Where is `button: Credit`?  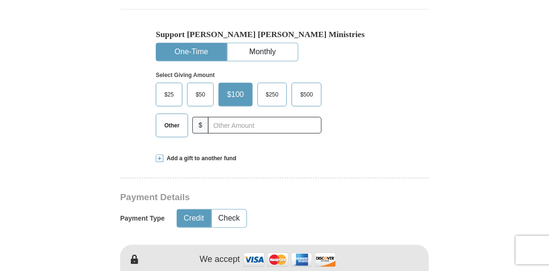 button: Credit is located at coordinates (194, 218).